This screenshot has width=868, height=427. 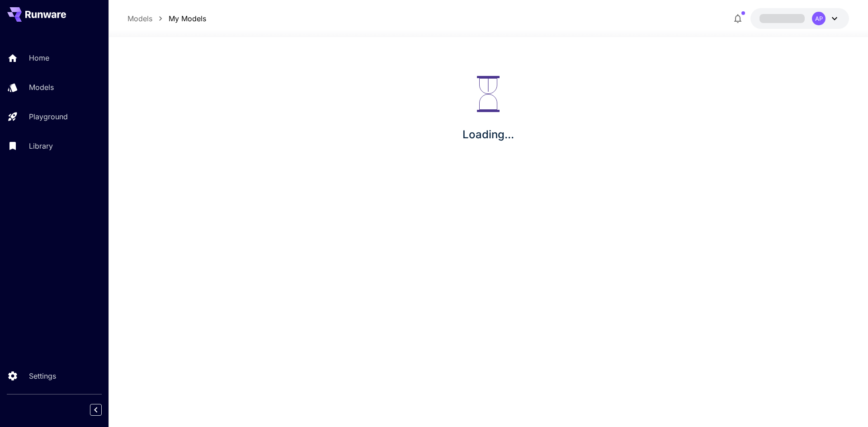 What do you see at coordinates (39, 58) in the screenshot?
I see `p: Home` at bounding box center [39, 58].